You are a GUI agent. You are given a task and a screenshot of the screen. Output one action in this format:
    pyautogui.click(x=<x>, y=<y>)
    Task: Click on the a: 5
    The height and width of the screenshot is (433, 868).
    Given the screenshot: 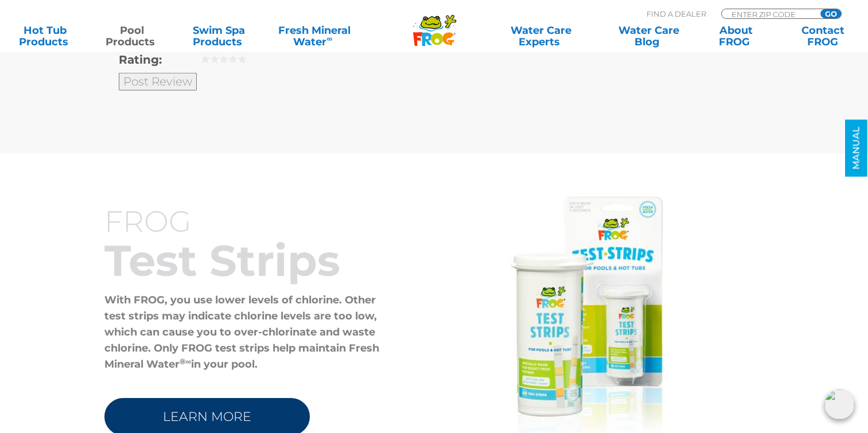 What is the action you would take?
    pyautogui.click(x=242, y=59)
    